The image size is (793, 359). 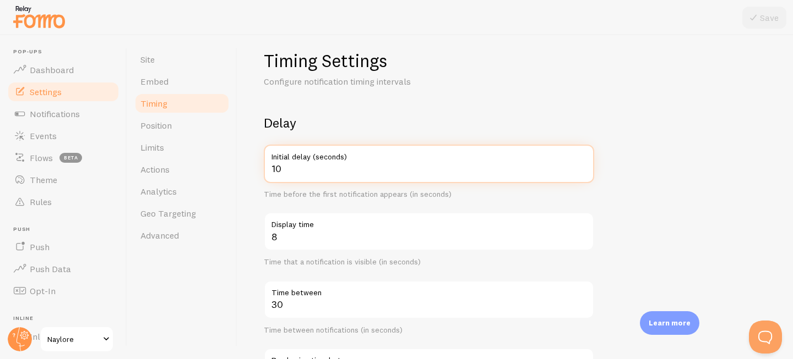 I want to click on a: Flows beta, so click(x=63, y=158).